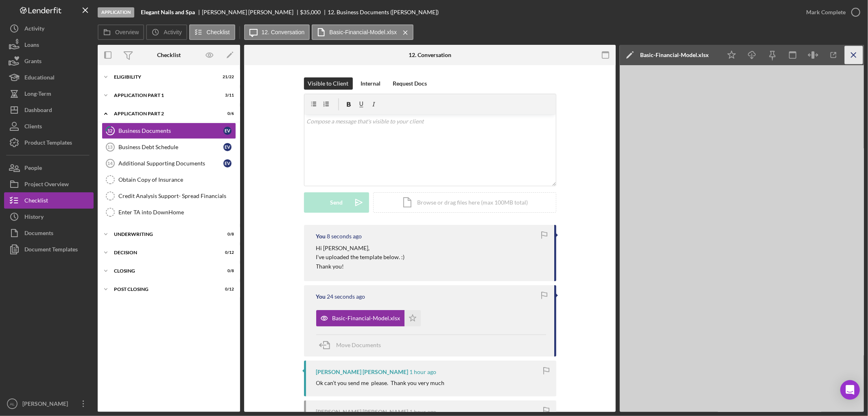 The width and height of the screenshot is (868, 416). Describe the element at coordinates (177, 212) in the screenshot. I see `div: Enter TA into DownHome` at that location.